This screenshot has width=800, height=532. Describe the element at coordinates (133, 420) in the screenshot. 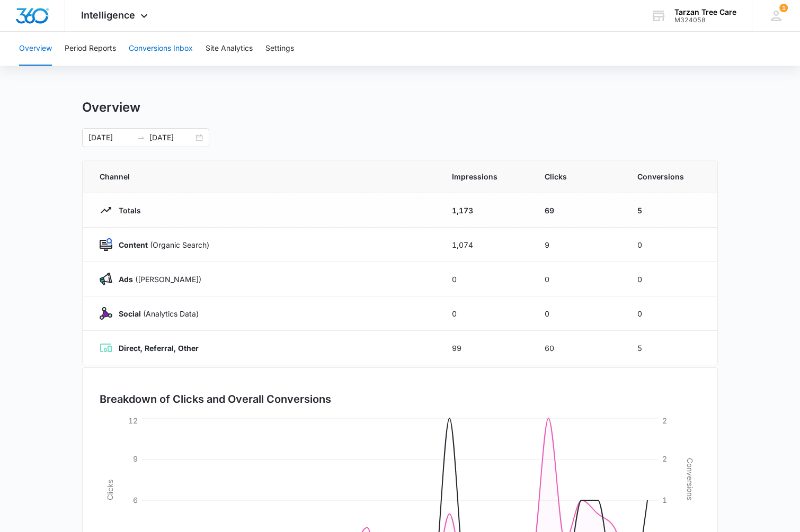

I see `tspan: 12` at that location.